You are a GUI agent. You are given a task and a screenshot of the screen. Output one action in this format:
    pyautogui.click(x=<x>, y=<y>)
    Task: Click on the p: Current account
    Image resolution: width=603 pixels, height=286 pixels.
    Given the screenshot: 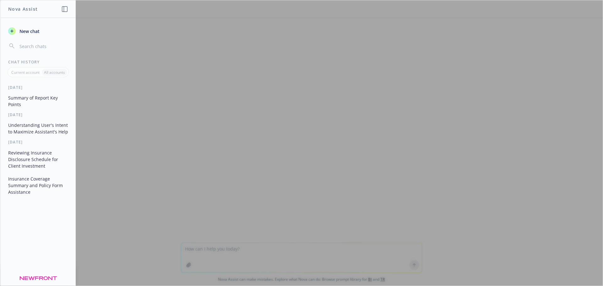 What is the action you would take?
    pyautogui.click(x=25, y=72)
    